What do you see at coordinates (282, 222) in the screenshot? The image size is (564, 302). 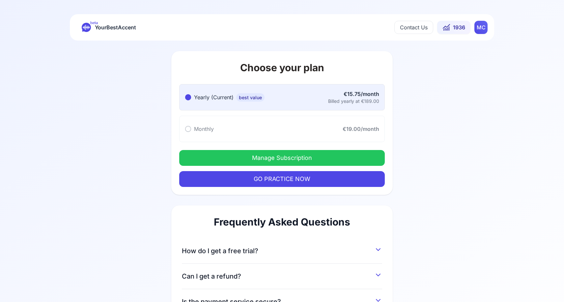 I see `h2: Frequently Asked Questions` at bounding box center [282, 222].